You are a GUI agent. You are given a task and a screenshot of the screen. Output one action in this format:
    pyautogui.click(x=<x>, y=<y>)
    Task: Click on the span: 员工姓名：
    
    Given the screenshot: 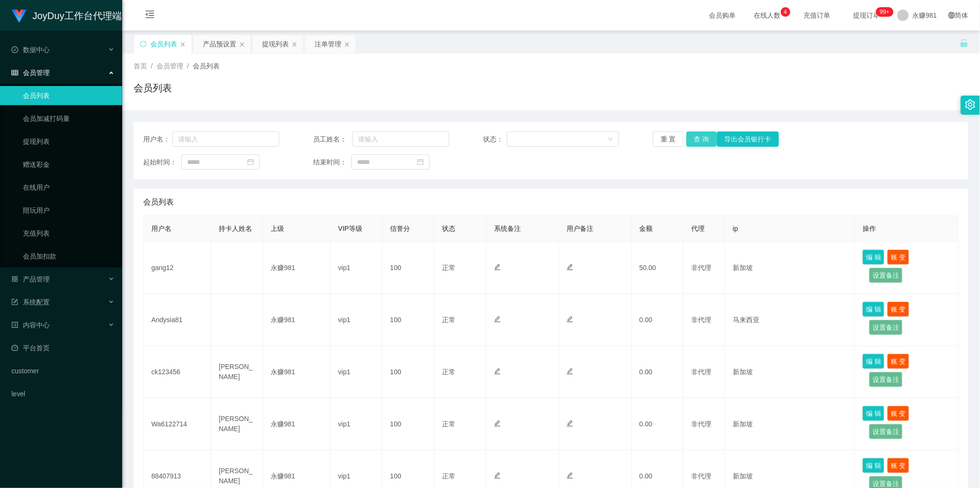 What is the action you would take?
    pyautogui.click(x=333, y=139)
    